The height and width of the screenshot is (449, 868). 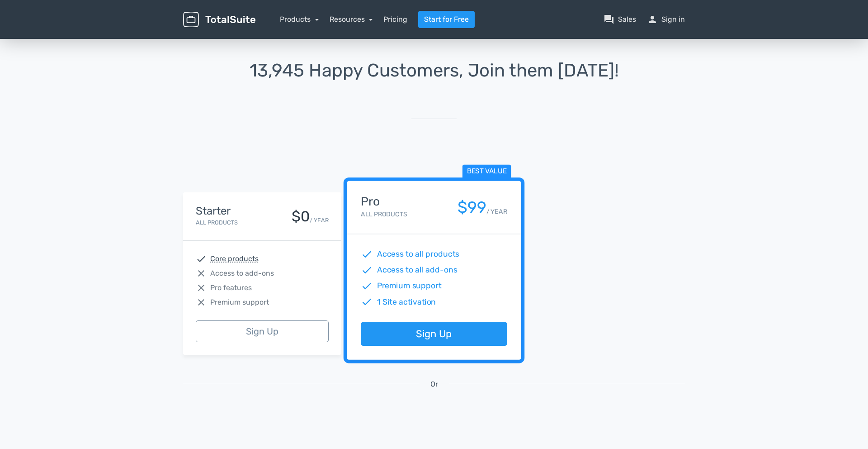 I want to click on span: Or, so click(x=434, y=384).